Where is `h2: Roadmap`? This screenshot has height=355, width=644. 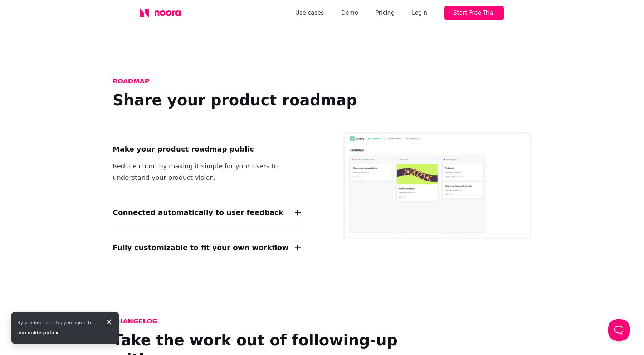 h2: Roadmap is located at coordinates (256, 81).